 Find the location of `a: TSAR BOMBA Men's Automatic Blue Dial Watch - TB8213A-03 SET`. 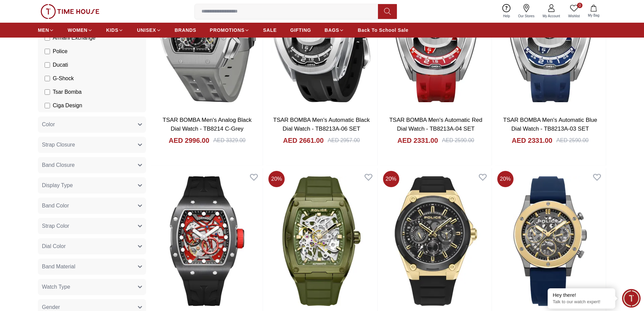

a: TSAR BOMBA Men's Automatic Blue Dial Watch - TB8213A-03 SET is located at coordinates (550, 124).